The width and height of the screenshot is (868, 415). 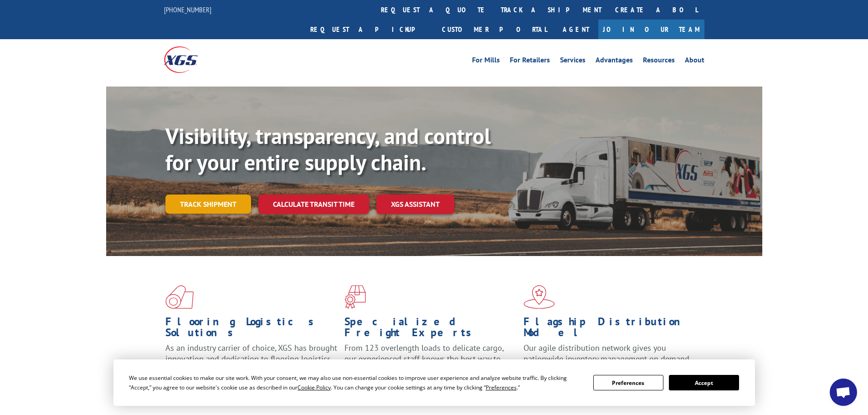 I want to click on a: Track shipment, so click(x=208, y=204).